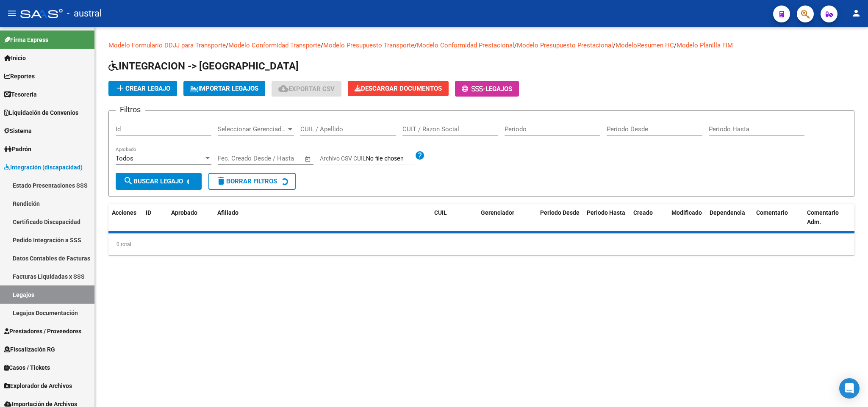  I want to click on span: Exportar CSV, so click(306, 89).